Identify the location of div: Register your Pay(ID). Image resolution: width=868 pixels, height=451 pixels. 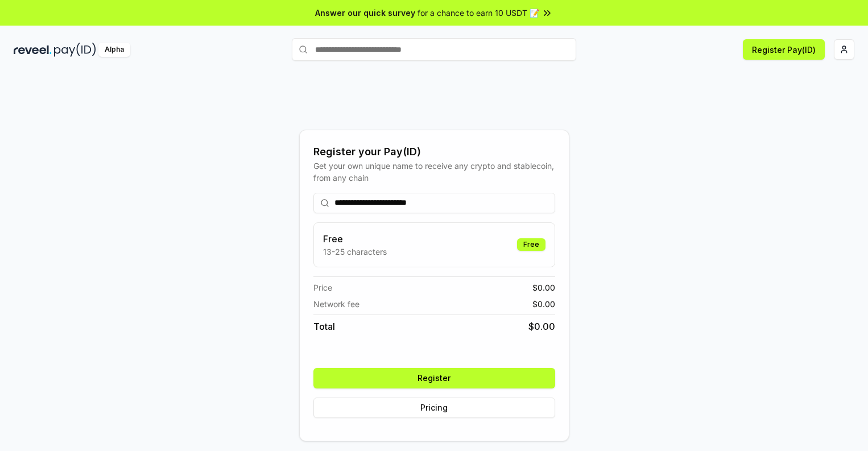
(434, 152).